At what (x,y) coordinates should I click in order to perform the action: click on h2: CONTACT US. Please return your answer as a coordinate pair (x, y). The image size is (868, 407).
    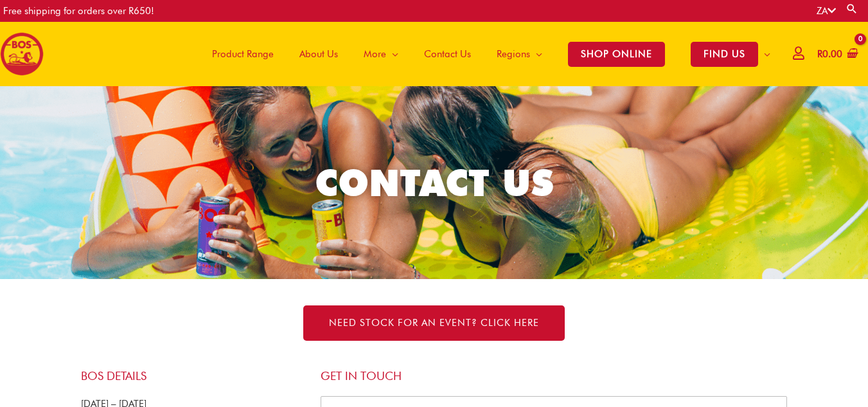
    Looking at the image, I should click on (434, 182).